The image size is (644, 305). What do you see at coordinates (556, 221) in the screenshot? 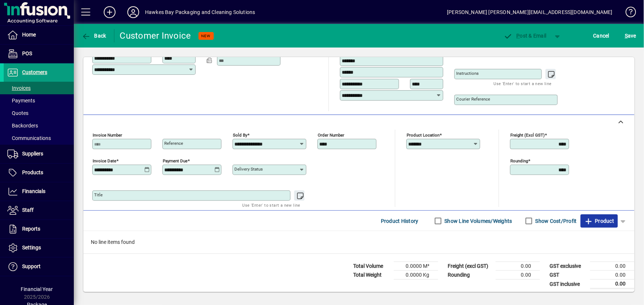
I see `label: Show Cost/Profit` at bounding box center [556, 221].